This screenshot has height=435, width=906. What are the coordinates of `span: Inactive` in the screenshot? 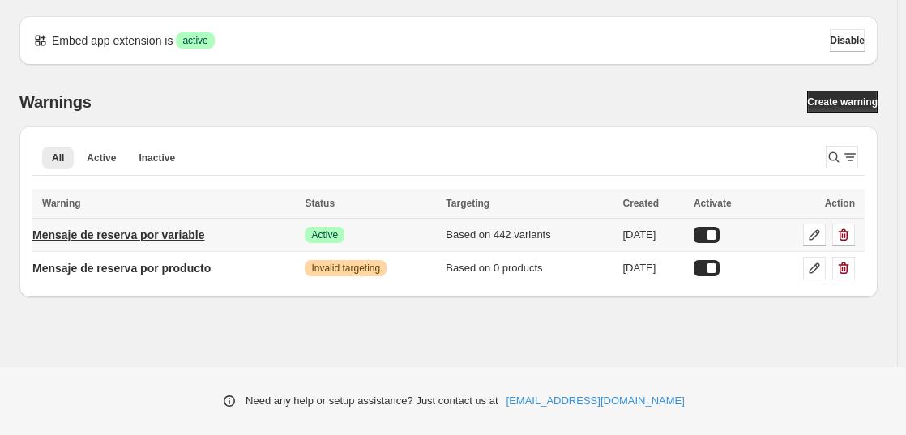 It's located at (156, 158).